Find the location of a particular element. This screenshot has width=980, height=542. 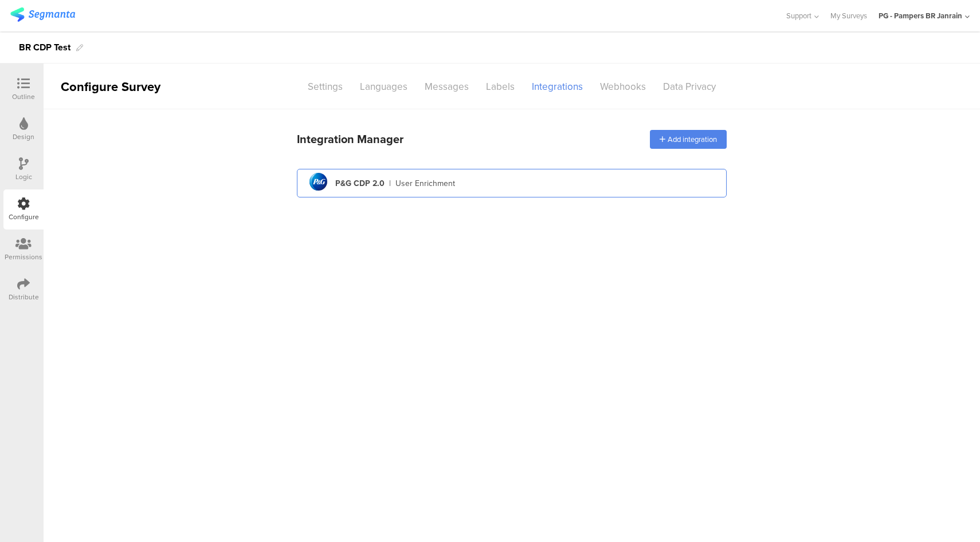

div: P&G CDP 2.0 is located at coordinates (360, 184).